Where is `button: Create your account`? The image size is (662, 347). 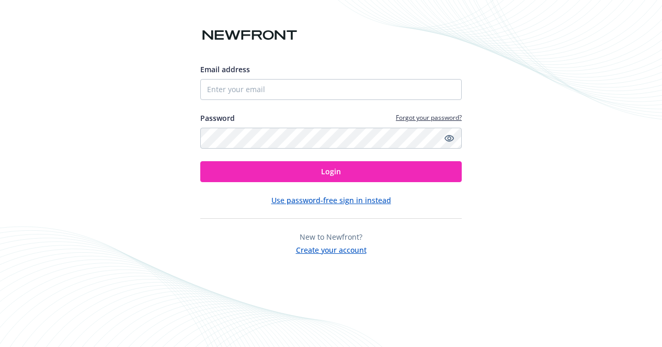 button: Create your account is located at coordinates (331, 248).